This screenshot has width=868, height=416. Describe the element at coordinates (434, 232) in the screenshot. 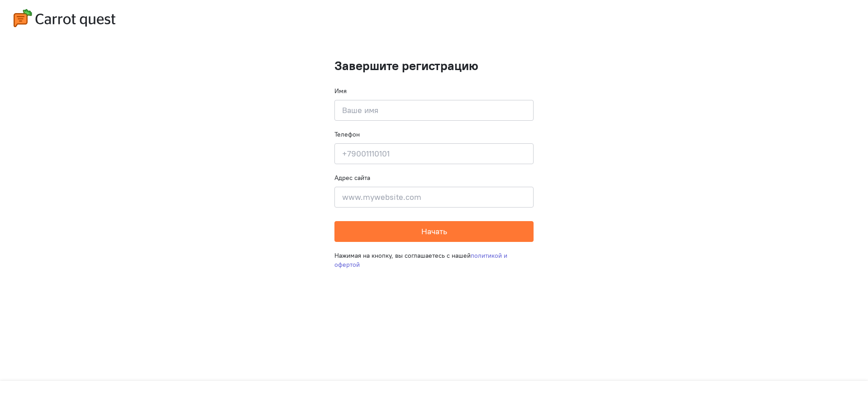

I see `button: Начать` at that location.